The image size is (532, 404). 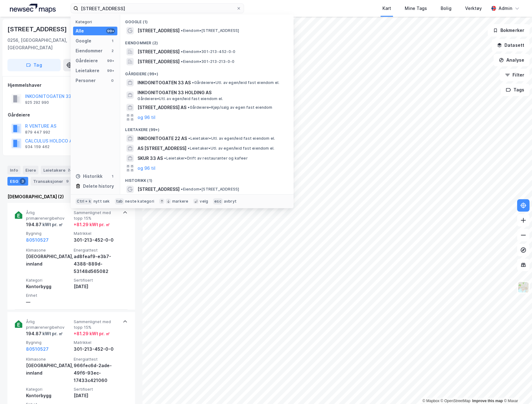 I want to click on div: Historikk, so click(x=89, y=176).